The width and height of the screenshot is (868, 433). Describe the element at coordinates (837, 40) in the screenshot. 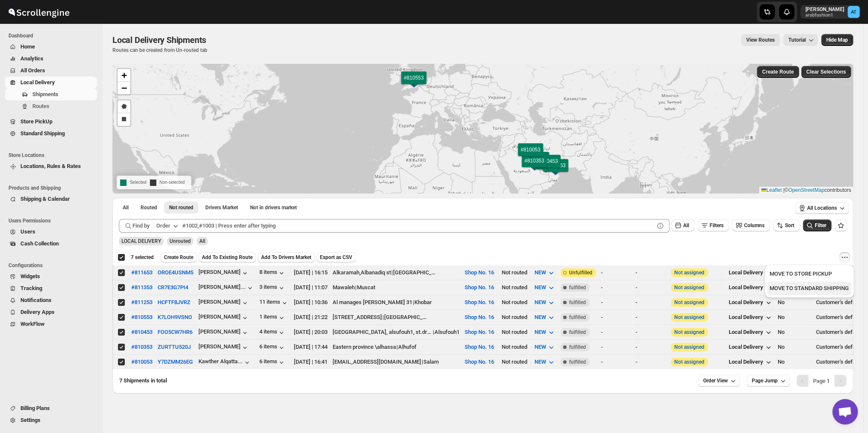

I see `span: Hide Map` at that location.